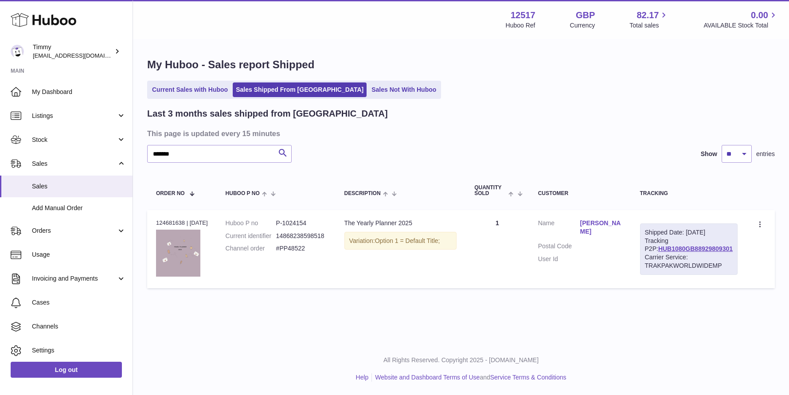  What do you see at coordinates (66, 370) in the screenshot?
I see `a: Log out` at bounding box center [66, 370].